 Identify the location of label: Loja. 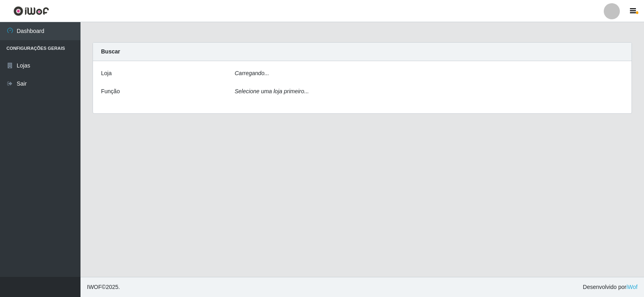
(106, 73).